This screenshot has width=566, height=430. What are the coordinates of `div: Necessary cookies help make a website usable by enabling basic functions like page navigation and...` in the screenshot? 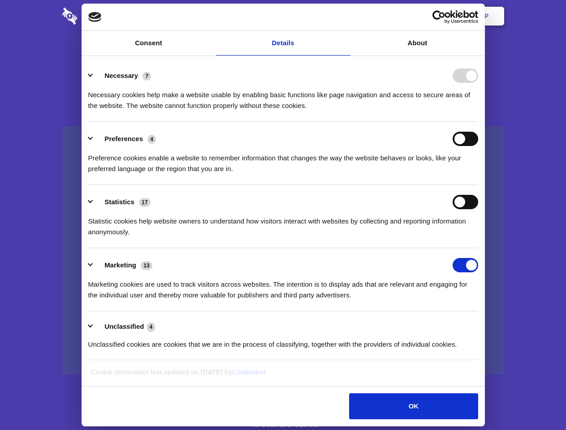 It's located at (283, 97).